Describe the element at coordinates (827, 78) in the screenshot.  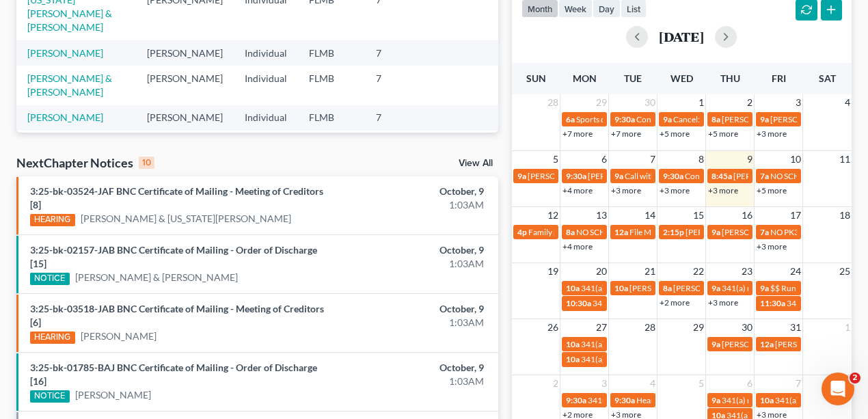
I see `span: Sat` at that location.